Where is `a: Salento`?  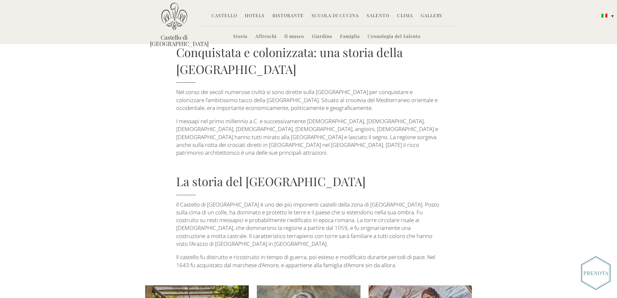 a: Salento is located at coordinates (378, 16).